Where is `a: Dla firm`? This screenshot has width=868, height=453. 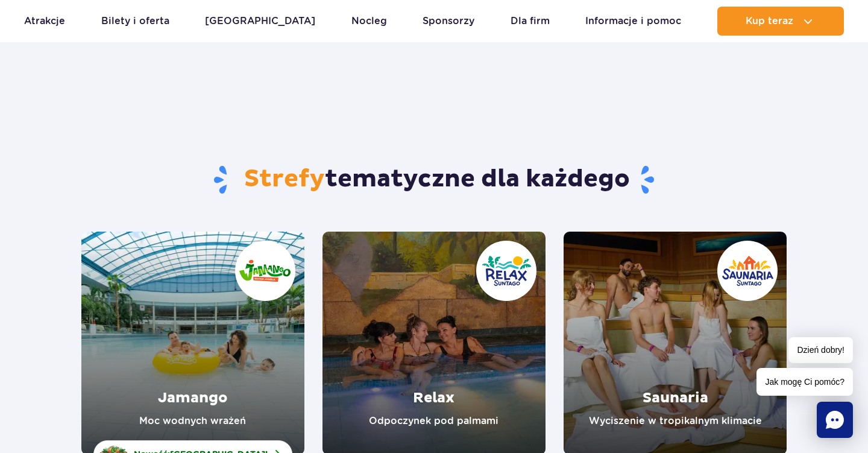
a: Dla firm is located at coordinates (530, 21).